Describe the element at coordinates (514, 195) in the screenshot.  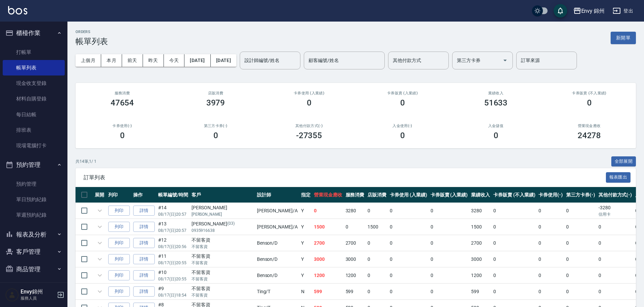
I see `th: 卡券販賣 (不入業績)` at that location.